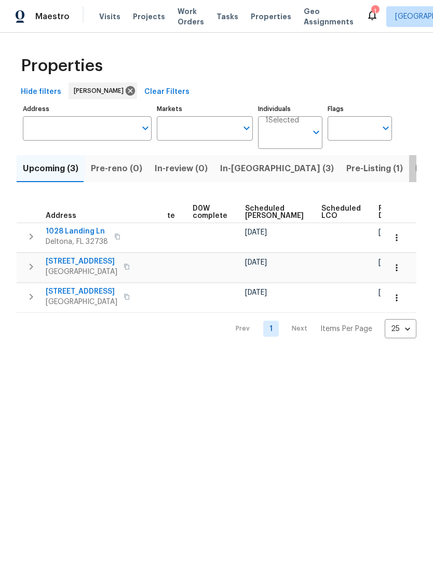 This screenshot has width=433, height=564. What do you see at coordinates (205, 109) in the screenshot?
I see `label: Markets` at bounding box center [205, 109].